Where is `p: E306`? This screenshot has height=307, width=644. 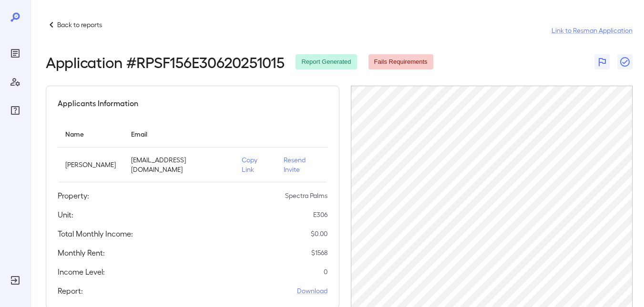
p: E306 is located at coordinates (321, 215).